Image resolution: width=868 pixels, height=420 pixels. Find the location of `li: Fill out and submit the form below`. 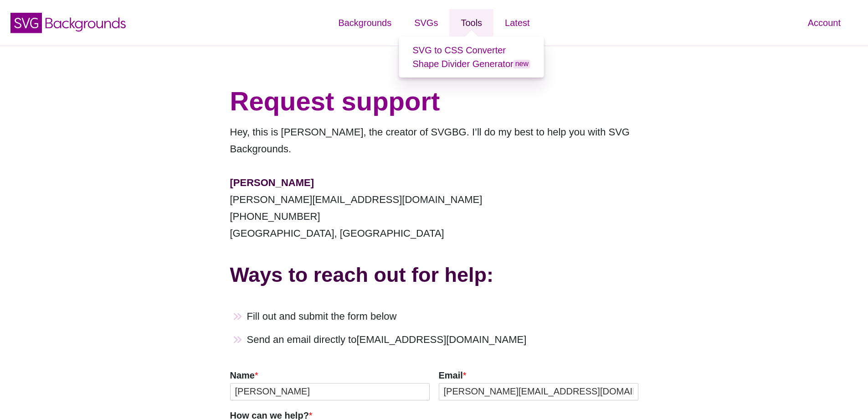

li: Fill out and submit the form below is located at coordinates (443, 316).